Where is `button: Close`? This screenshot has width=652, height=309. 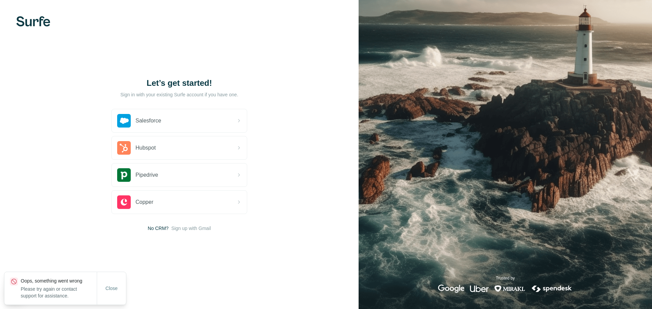 button: Close is located at coordinates (112, 289).